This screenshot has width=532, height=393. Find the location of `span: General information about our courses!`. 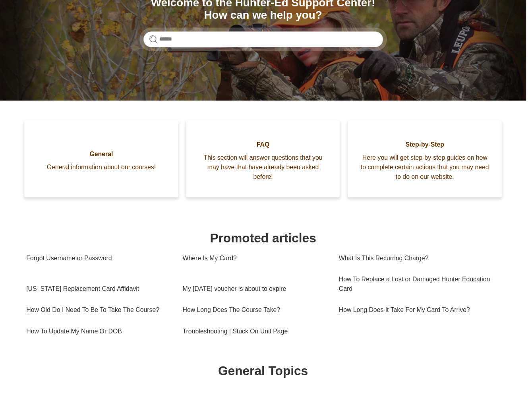

span: General information about our courses! is located at coordinates (102, 169).